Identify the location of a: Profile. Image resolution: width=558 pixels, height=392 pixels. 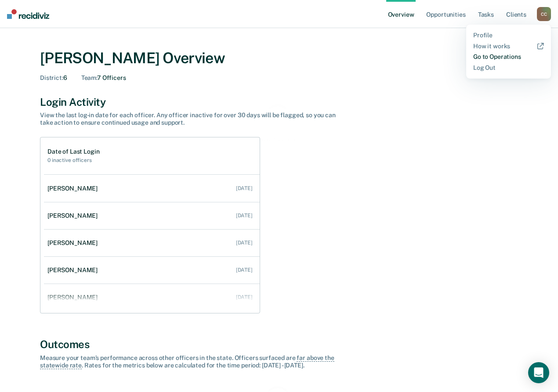
(508, 35).